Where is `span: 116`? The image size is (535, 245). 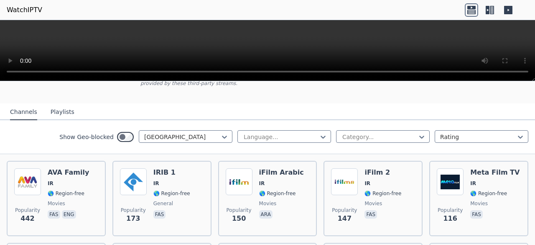 span: 116 is located at coordinates (450, 218).